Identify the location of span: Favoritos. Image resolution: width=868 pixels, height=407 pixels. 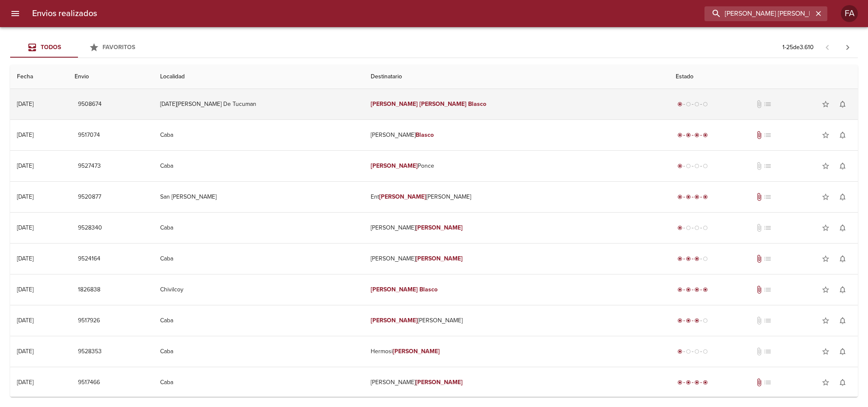
(119, 47).